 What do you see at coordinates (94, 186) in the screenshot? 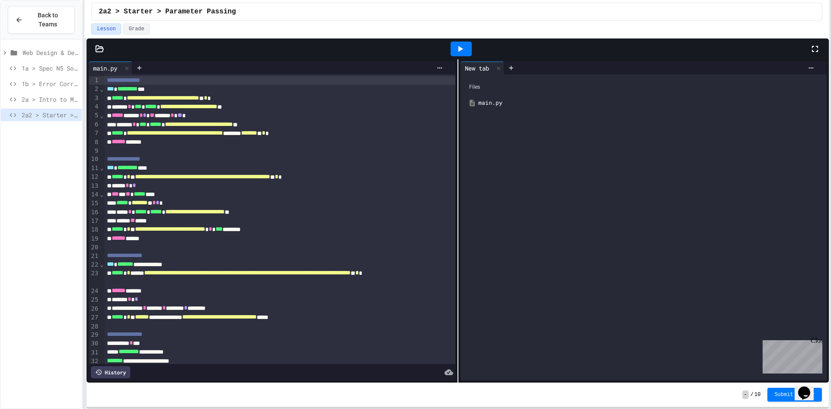
I see `div: 13` at bounding box center [94, 186].